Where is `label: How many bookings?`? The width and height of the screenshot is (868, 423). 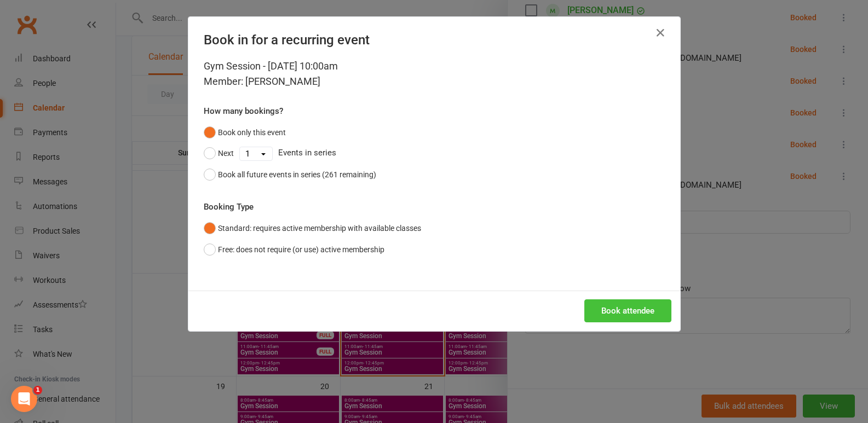
label: How many bookings? is located at coordinates (243, 111).